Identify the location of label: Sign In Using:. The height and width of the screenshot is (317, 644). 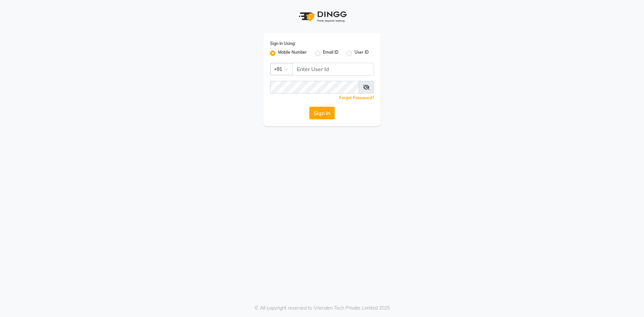
(283, 43).